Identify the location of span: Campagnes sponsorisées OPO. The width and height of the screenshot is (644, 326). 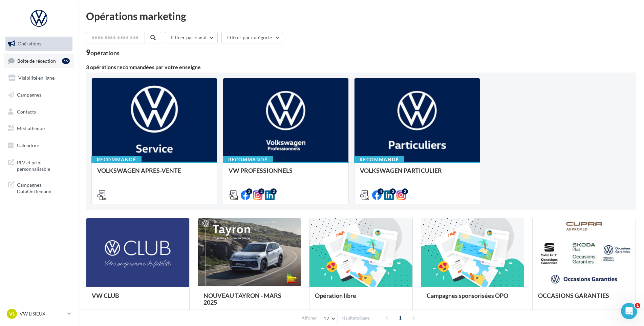
(468, 295).